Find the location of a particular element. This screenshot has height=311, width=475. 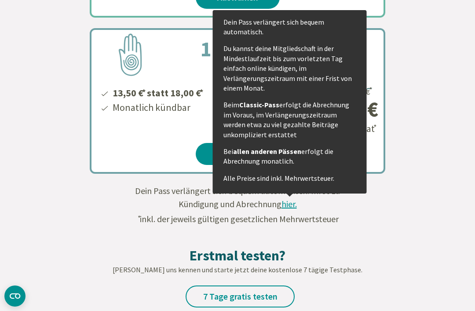

a: Auswählen is located at coordinates (238, 154).